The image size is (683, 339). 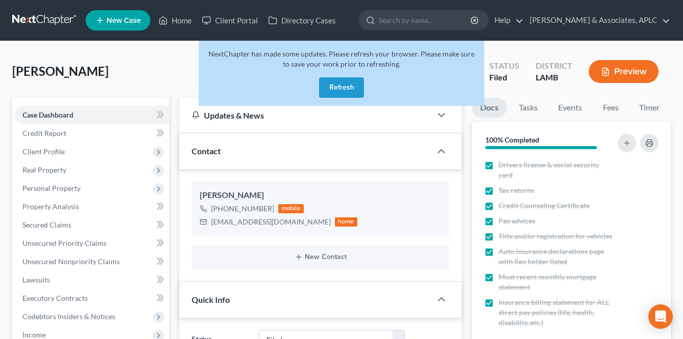 What do you see at coordinates (92, 244) in the screenshot?
I see `a: Unsecured Priority Claims` at bounding box center [92, 244].